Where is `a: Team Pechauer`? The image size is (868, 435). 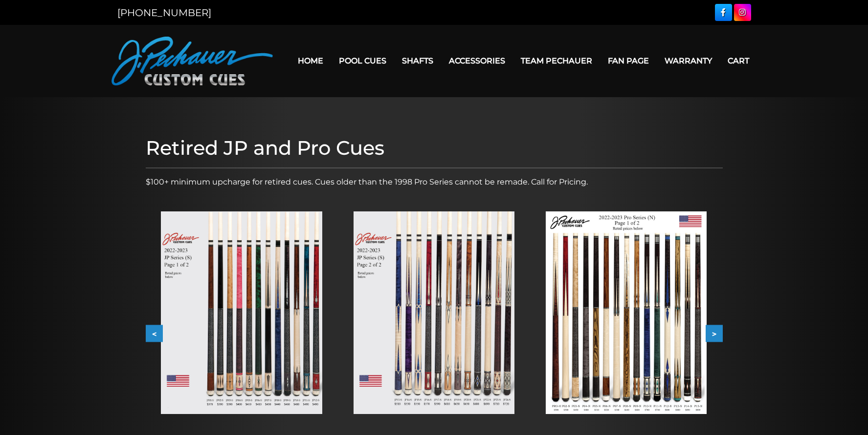
a: Team Pechauer is located at coordinates (556, 61).